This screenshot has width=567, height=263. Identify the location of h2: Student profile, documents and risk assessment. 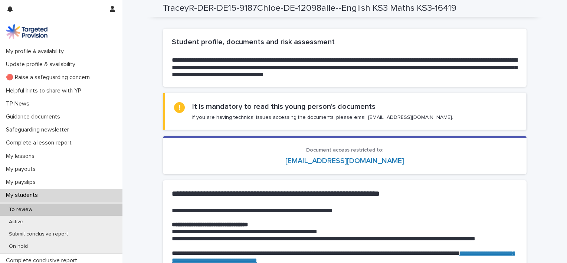
(345, 42).